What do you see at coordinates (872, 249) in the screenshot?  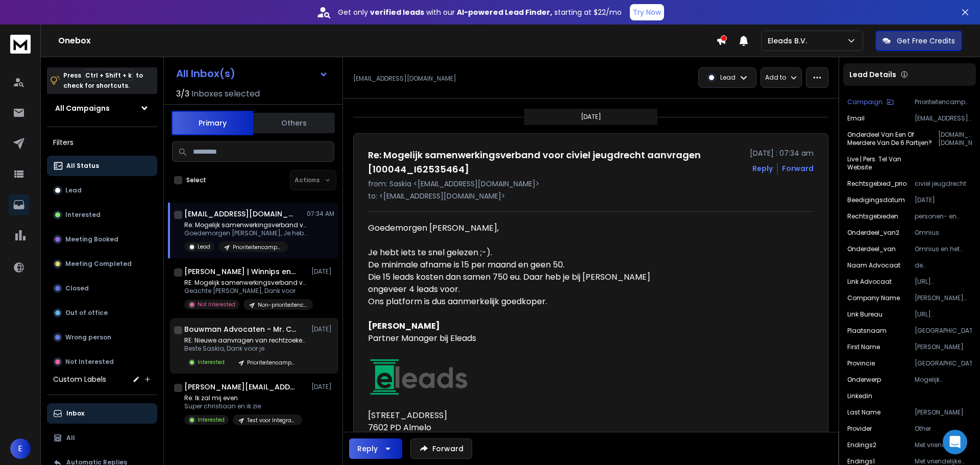 I see `p: onderdeel_van` at bounding box center [872, 249].